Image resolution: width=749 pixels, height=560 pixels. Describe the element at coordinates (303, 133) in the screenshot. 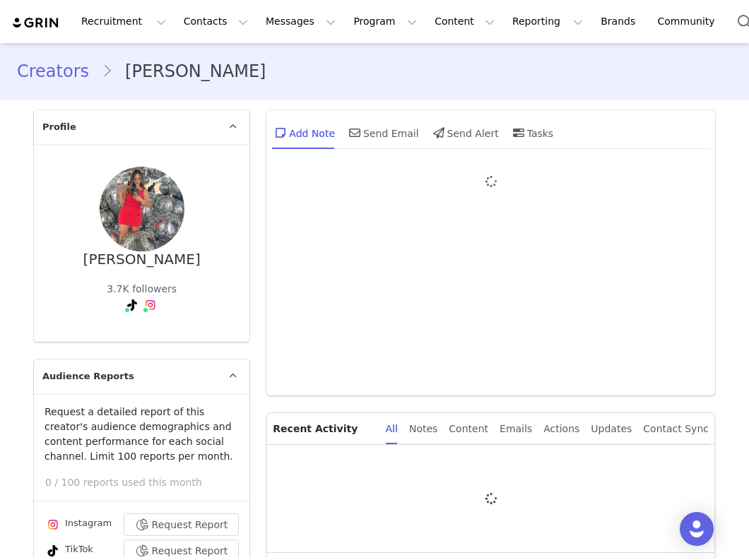

I see `div: Add Note` at that location.